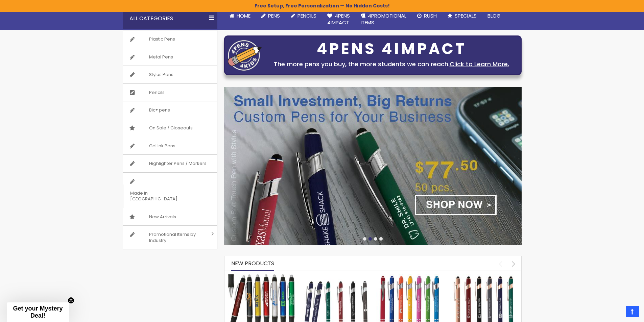  Describe the element at coordinates (252, 263) in the screenshot. I see `span: New Products` at that location.